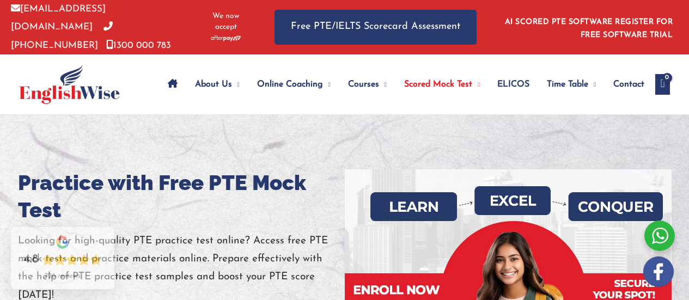  Describe the element at coordinates (226, 22) in the screenshot. I see `span: We now accept` at that location.